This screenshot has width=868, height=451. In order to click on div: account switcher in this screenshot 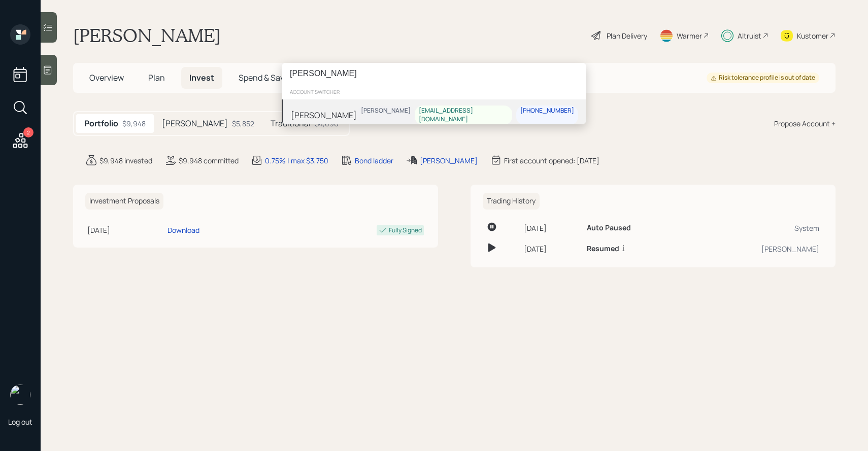, I will do `click(434, 91)`.